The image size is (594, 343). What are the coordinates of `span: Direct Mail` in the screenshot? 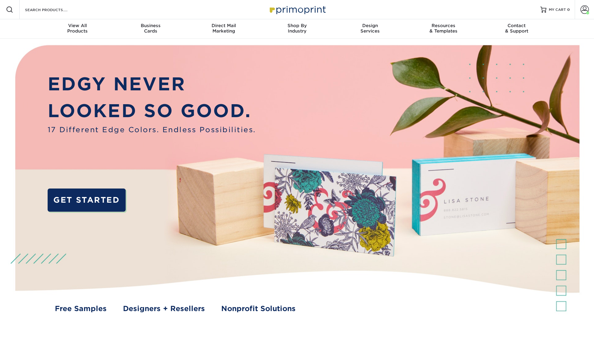 It's located at (223, 26).